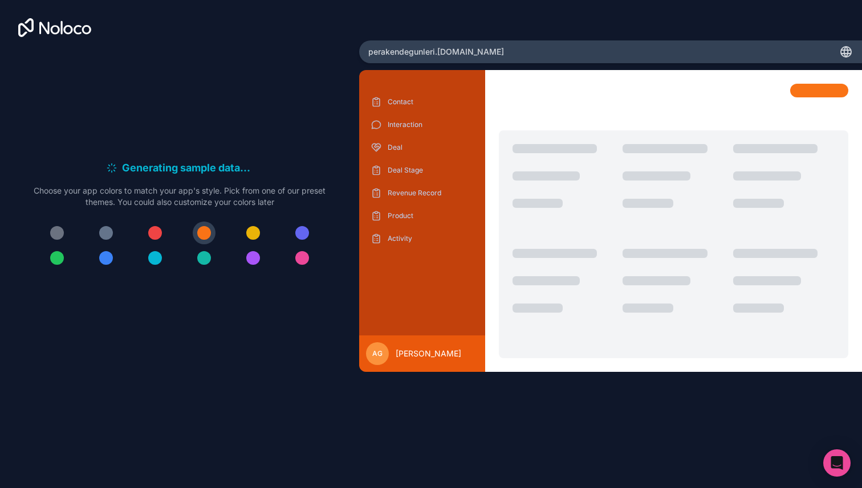 This screenshot has height=488, width=862. Describe the element at coordinates (430, 216) in the screenshot. I see `p: Product` at that location.